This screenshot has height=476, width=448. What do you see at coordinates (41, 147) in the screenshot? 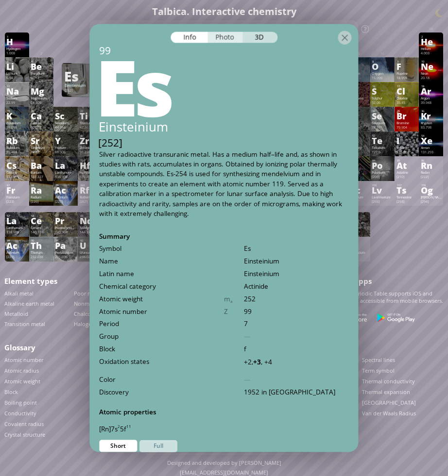
I see `div: Strontium` at bounding box center [41, 147].